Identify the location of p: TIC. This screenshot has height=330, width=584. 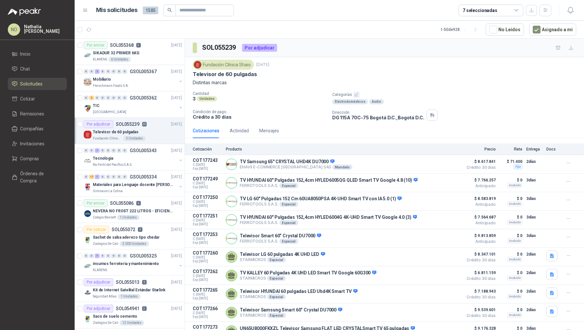
(96, 106).